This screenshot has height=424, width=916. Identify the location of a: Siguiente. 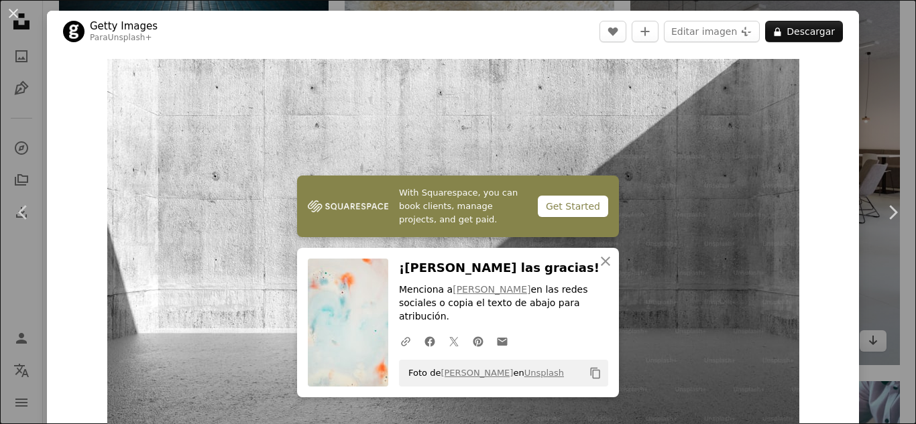
(892, 213).